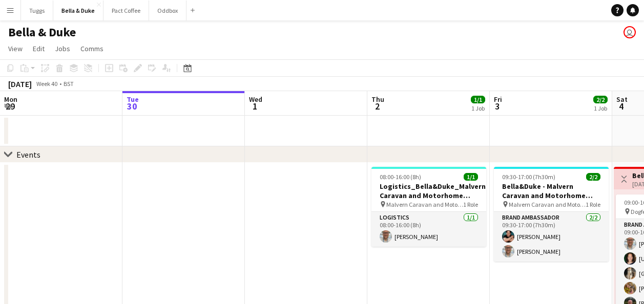 This screenshot has width=644, height=304. I want to click on a: View, so click(16, 49).